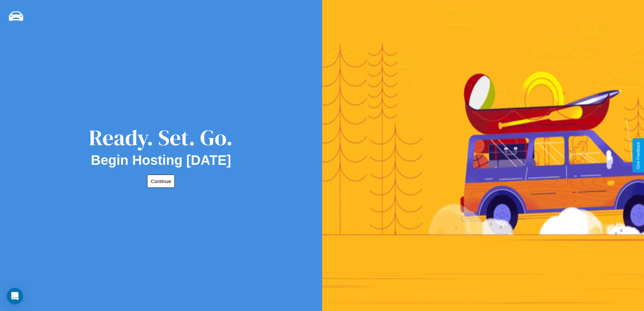 This screenshot has height=311, width=644. Describe the element at coordinates (161, 181) in the screenshot. I see `button: Continue` at that location.